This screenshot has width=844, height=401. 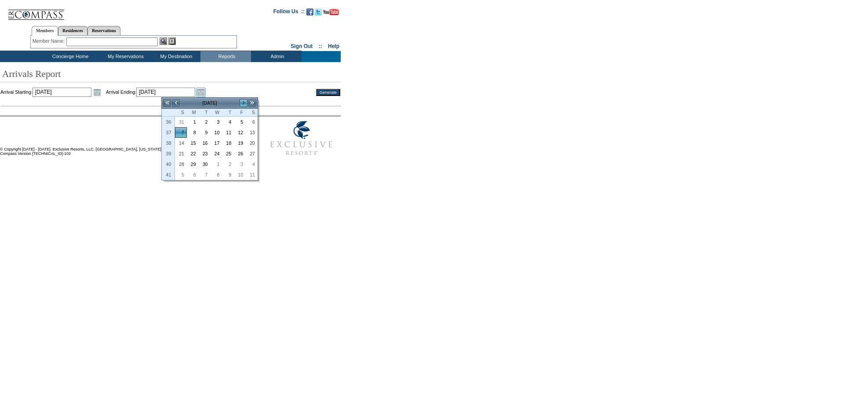 I want to click on td: Friday, September 12, 2025, so click(x=240, y=132).